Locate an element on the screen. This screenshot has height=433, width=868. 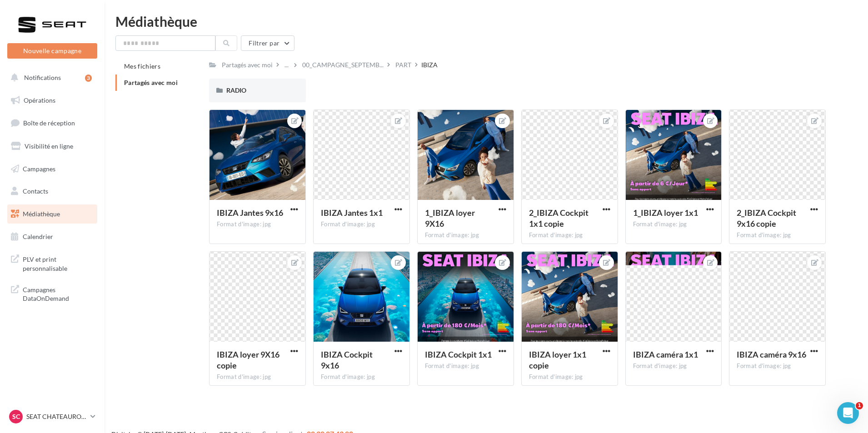
span: Visibilité en ligne is located at coordinates (48, 146).